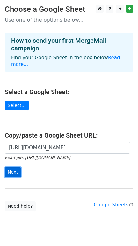 This screenshot has height=246, width=138. What do you see at coordinates (69, 20) in the screenshot?
I see `p: Use one of the options below...` at bounding box center [69, 20].